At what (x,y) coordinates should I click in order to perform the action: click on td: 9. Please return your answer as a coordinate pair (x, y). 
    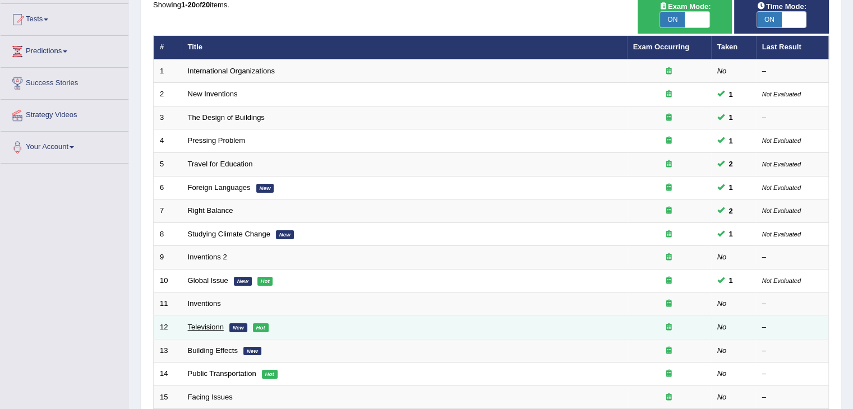
    Looking at the image, I should click on (168, 258).